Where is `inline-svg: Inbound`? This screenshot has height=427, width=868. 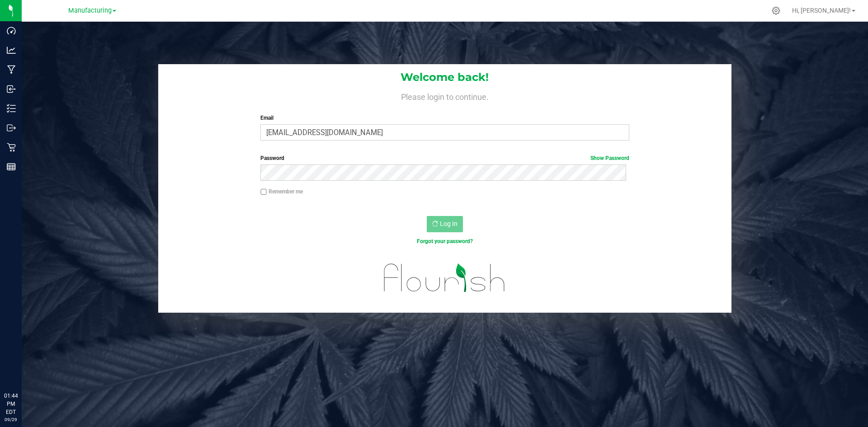
inline-svg: Inbound is located at coordinates (12, 89).